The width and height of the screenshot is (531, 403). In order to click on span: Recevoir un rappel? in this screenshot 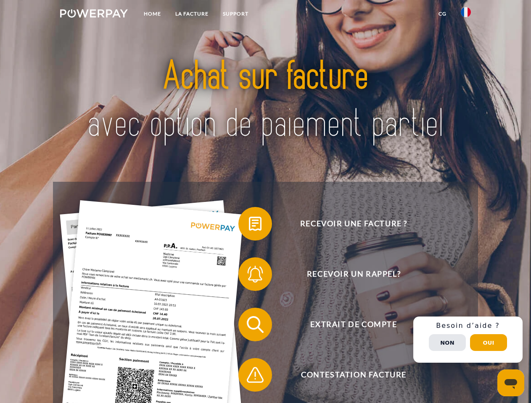, I will do `click(353, 274)`.